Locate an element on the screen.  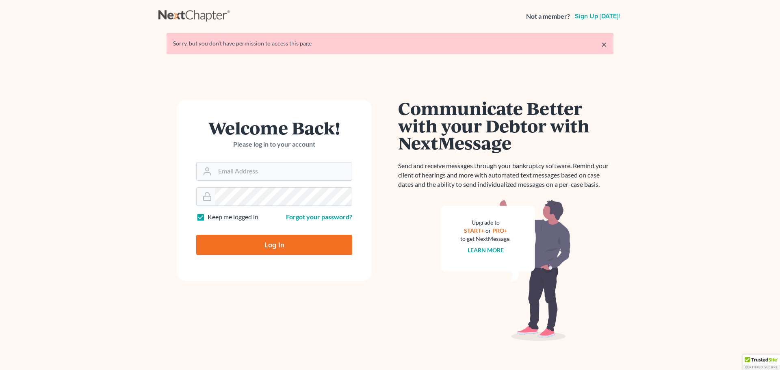
input: Email Address is located at coordinates (283, 171).